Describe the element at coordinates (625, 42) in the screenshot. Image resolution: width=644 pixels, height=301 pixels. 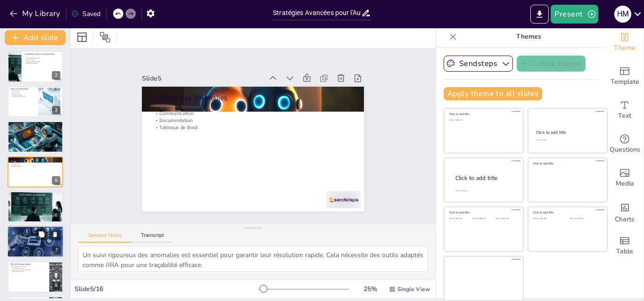
I see `div: Change the overall theme` at that location.